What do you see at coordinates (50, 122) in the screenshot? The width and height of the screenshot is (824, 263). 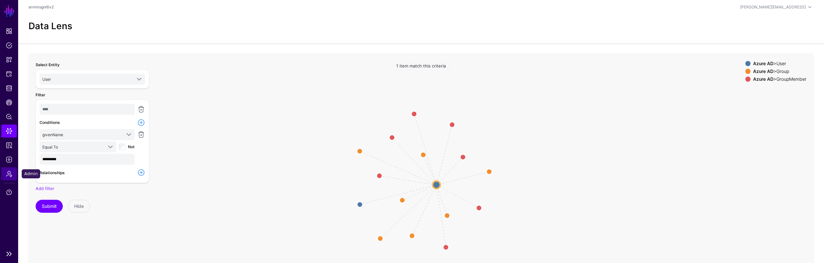 I see `label: Conditions` at bounding box center [50, 122].